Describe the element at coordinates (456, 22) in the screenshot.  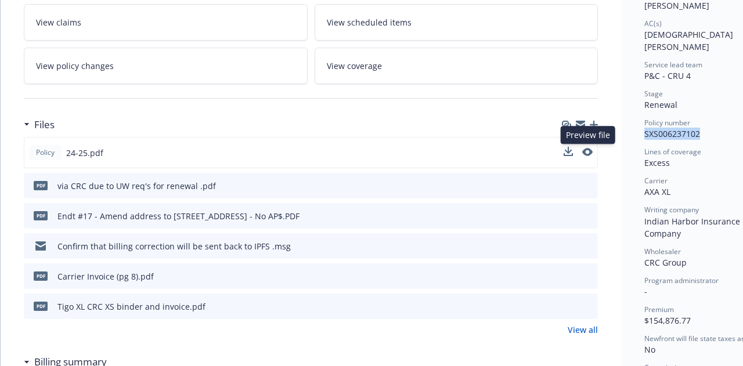
I see `a: View scheduled items` at that location.